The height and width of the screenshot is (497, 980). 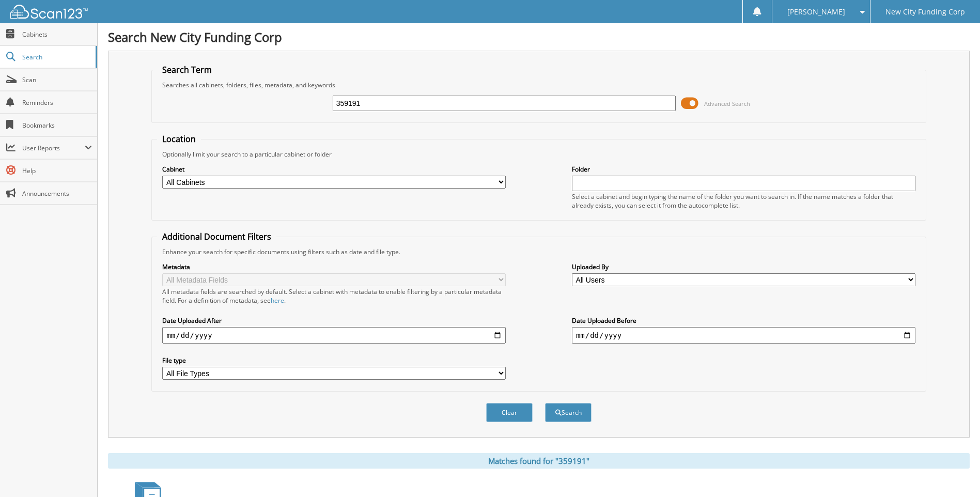 I want to click on legend: Location, so click(x=179, y=139).